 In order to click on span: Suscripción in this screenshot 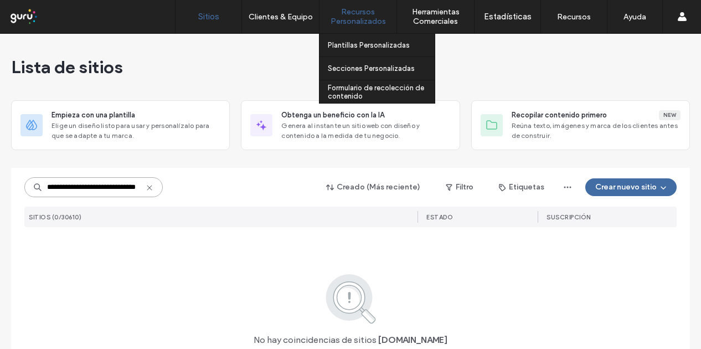, I will do `click(568, 217)`.